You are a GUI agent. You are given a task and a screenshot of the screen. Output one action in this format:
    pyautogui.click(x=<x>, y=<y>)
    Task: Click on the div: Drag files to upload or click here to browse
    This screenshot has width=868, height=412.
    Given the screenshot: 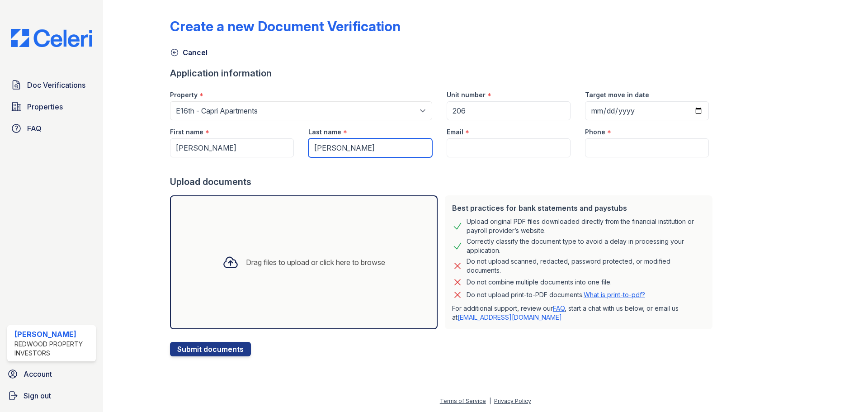 What is the action you would take?
    pyautogui.click(x=315, y=262)
    